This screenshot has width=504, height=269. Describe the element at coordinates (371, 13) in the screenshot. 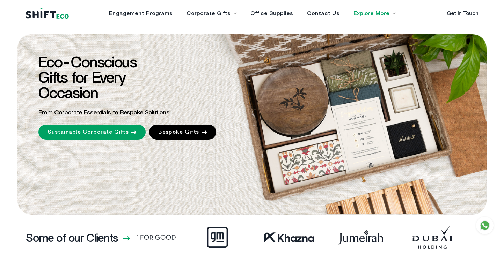

I see `a: Explore More` at that location.